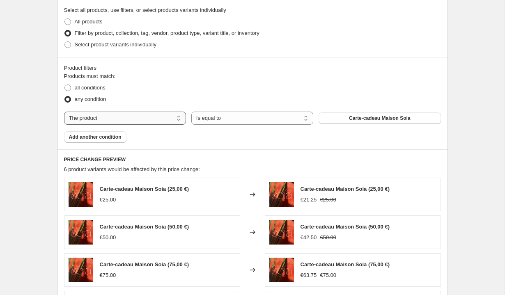 Image resolution: width=505 pixels, height=295 pixels. What do you see at coordinates (90, 99) in the screenshot?
I see `span: any condition` at bounding box center [90, 99].